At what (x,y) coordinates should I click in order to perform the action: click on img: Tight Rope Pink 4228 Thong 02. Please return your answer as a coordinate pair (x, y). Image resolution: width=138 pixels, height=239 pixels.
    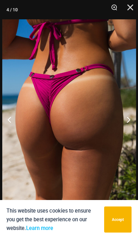
    Looking at the image, I should click on (69, 119).